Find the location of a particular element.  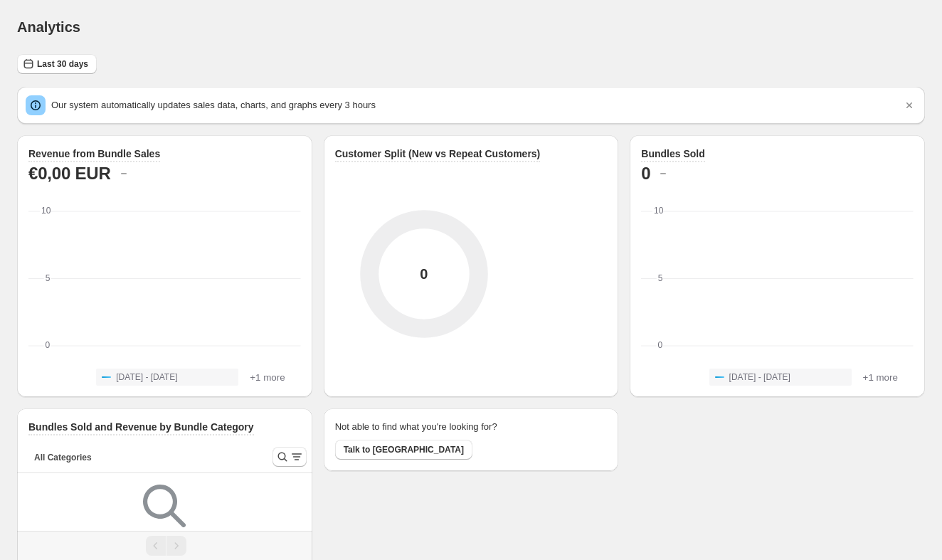

h2: €0,00 EUR is located at coordinates (70, 173).